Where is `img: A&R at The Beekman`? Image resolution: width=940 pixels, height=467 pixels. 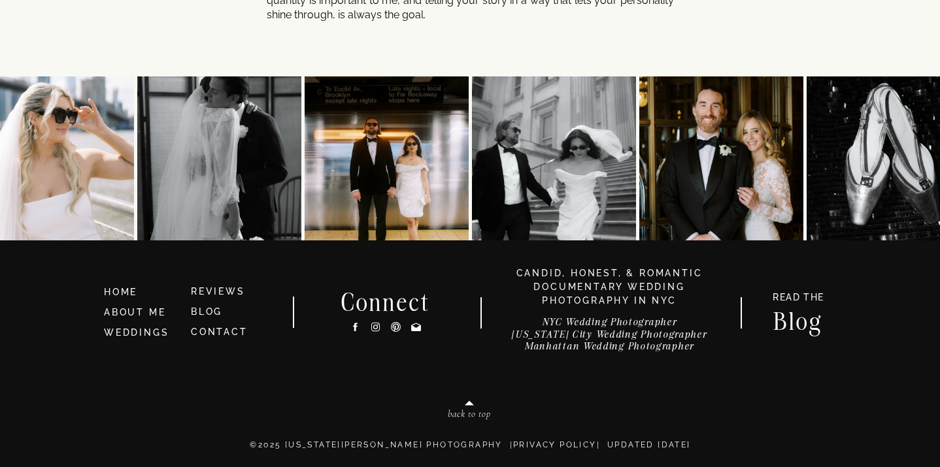 img: A&R at The Beekman is located at coordinates (721, 158).